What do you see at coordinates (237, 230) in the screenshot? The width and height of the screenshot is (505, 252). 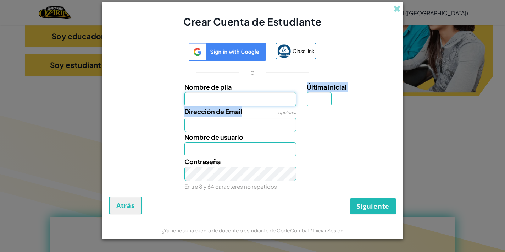 I see `span: ¿Ya tienes una cuenta de docente o estudiante de CodeCombat?` at bounding box center [237, 230].